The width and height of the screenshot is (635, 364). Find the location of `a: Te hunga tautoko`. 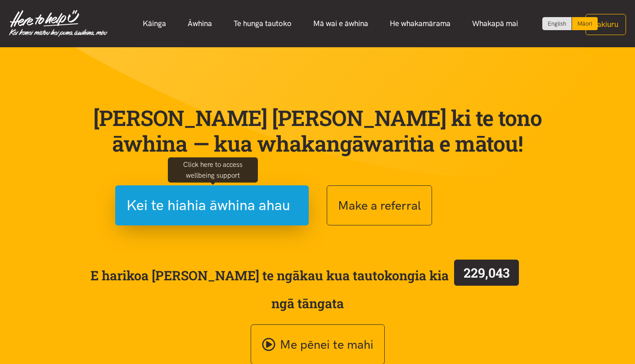

a: Te hunga tautoko is located at coordinates (262, 23).